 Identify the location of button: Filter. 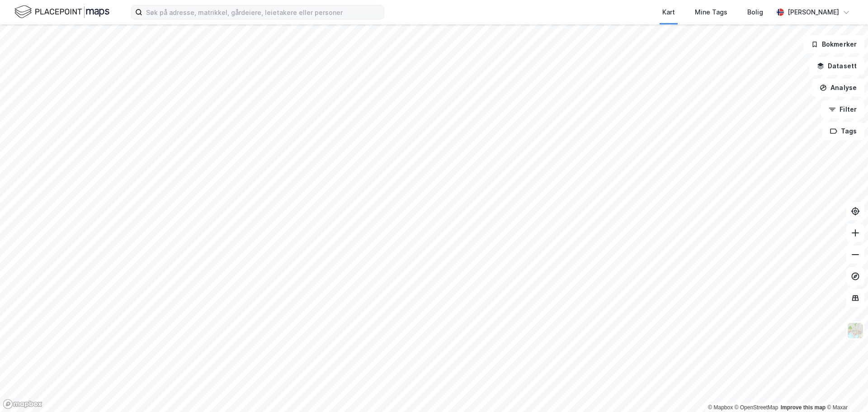
(843, 109).